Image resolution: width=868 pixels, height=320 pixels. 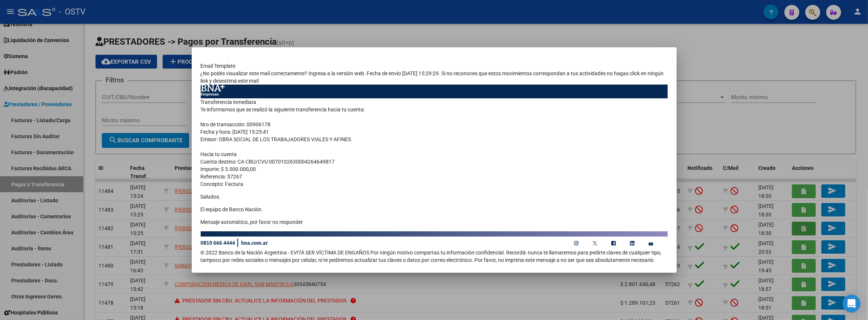 What do you see at coordinates (434, 197) in the screenshot?
I see `p: Saludos.` at bounding box center [434, 197].